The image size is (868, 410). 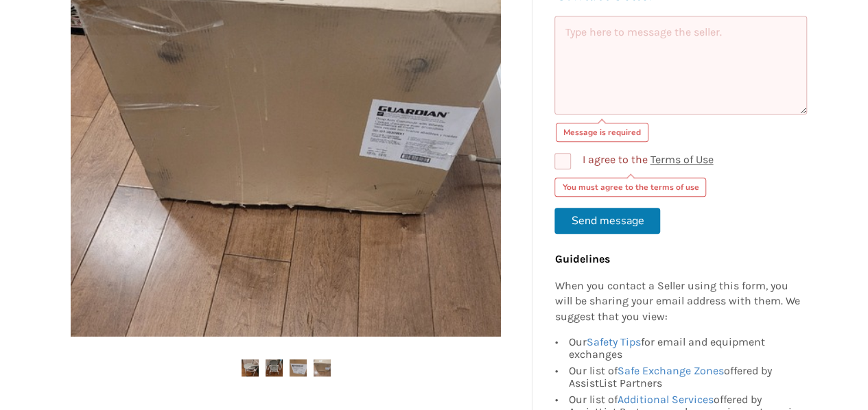 I want to click on a: Safe Exchange Zones, so click(x=670, y=370).